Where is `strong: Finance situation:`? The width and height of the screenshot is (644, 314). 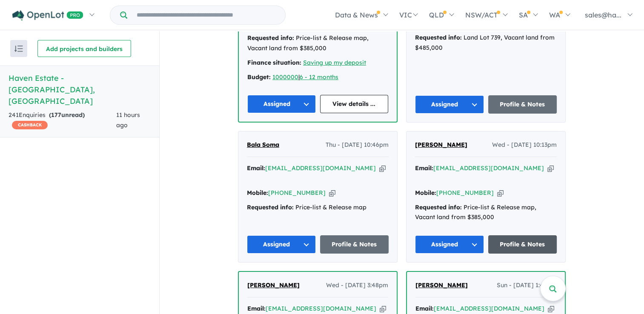 strong: Finance situation: is located at coordinates (274, 63).